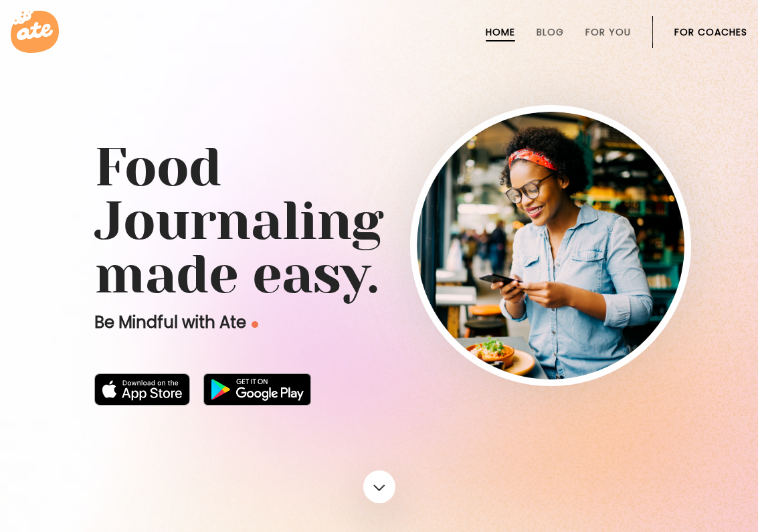  Describe the element at coordinates (711, 32) in the screenshot. I see `a: For Coaches` at that location.